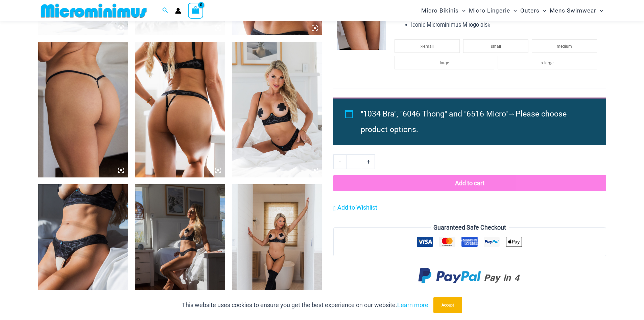 The image size is (644, 320). I want to click on input: Product quantity, so click(354, 161).